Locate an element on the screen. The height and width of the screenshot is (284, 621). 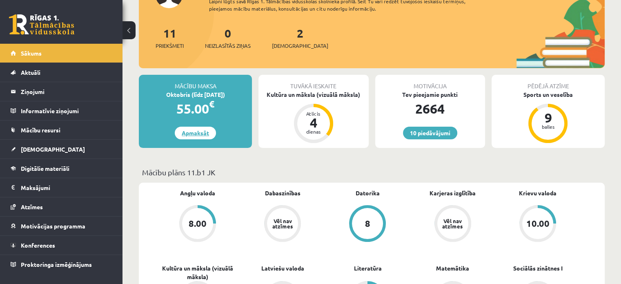
span: Digitālie materiāli is located at coordinates (45, 168).